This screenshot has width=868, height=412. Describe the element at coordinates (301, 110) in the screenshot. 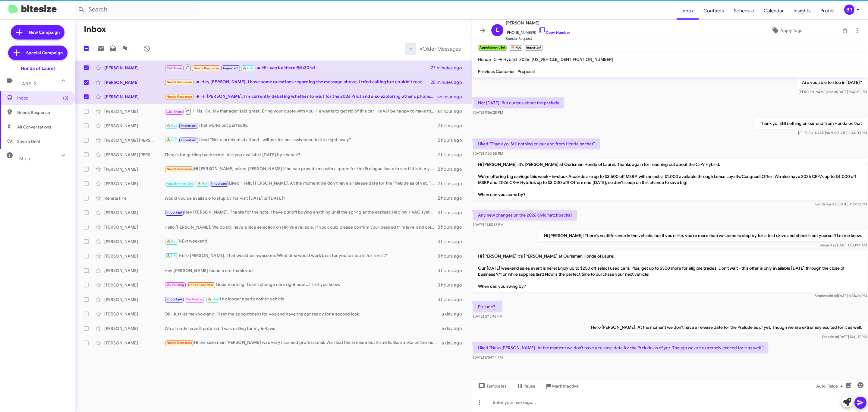

I see `div: Hi Ms. Kia. My manager said great. Bring your quote with you. He wants to get rid of this car. He...` at that location.